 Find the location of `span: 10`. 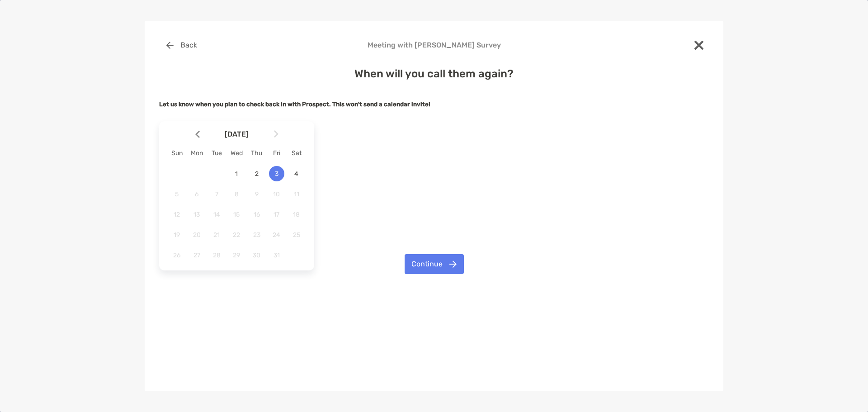

span: 10 is located at coordinates (277, 194).